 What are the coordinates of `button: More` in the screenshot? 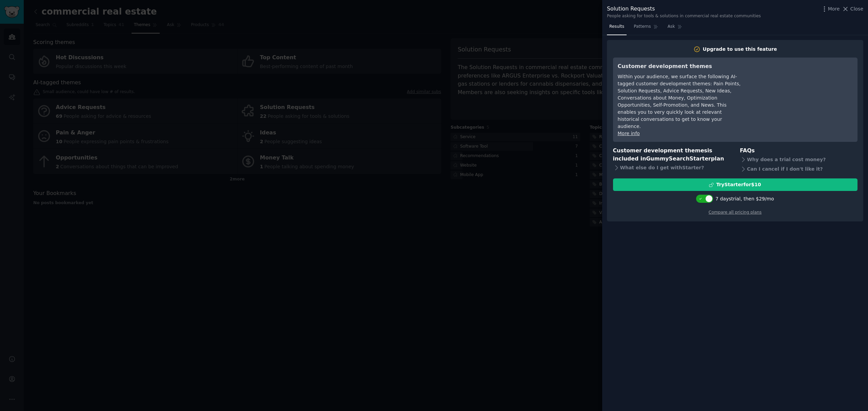 It's located at (830, 9).